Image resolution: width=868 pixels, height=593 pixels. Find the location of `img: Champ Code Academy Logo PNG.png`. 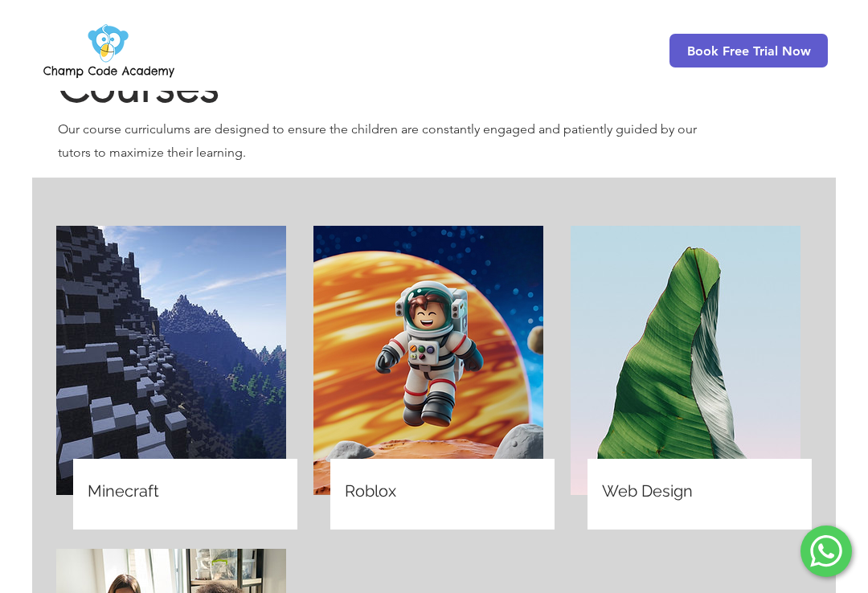

img: Champ Code Academy Logo PNG.png is located at coordinates (108, 50).